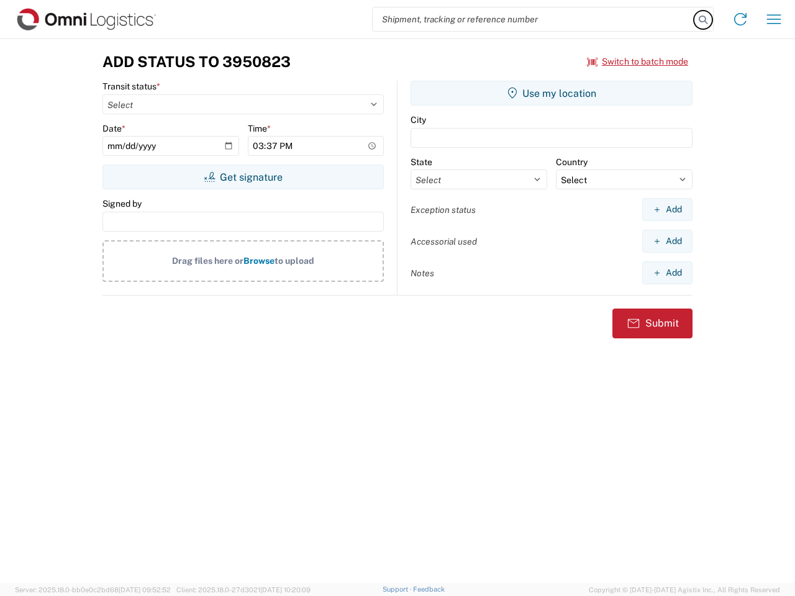 This screenshot has height=596, width=795. Describe the element at coordinates (572, 162) in the screenshot. I see `label: Country` at that location.